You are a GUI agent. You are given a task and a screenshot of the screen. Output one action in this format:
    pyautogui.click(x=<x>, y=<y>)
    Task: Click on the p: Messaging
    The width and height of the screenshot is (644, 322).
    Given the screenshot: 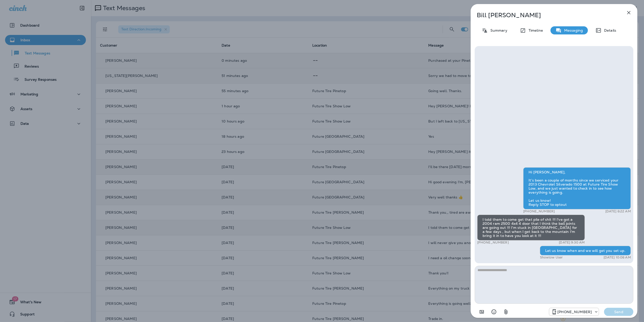 What is the action you would take?
    pyautogui.click(x=572, y=31)
    